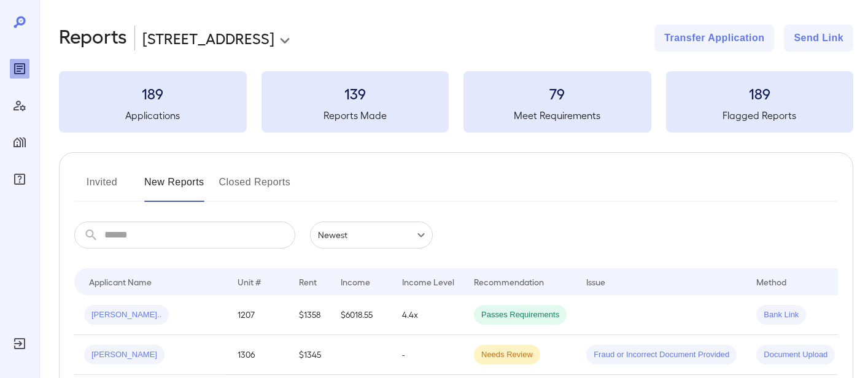 This screenshot has width=868, height=378. What do you see at coordinates (121, 281) in the screenshot?
I see `div: Applicant Name` at bounding box center [121, 281].